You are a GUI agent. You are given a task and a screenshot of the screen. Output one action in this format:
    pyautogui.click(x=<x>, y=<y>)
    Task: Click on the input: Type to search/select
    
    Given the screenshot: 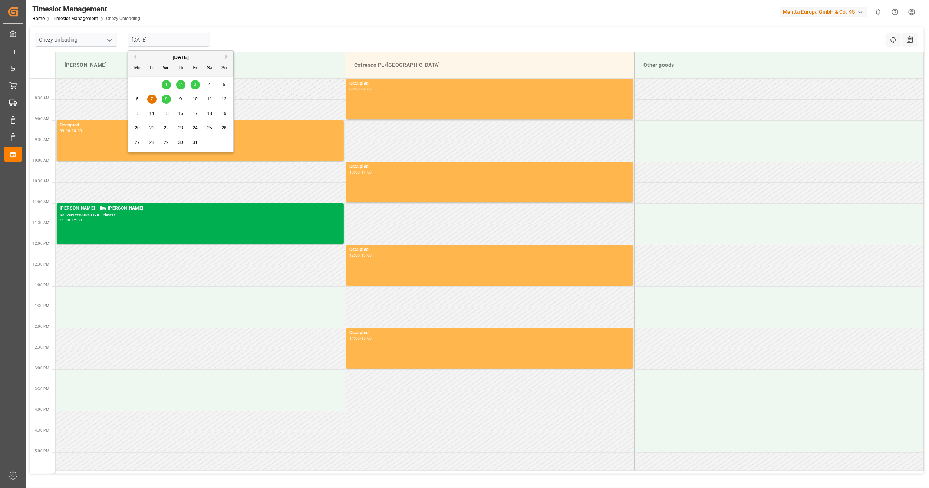 What is the action you would take?
    pyautogui.click(x=76, y=40)
    